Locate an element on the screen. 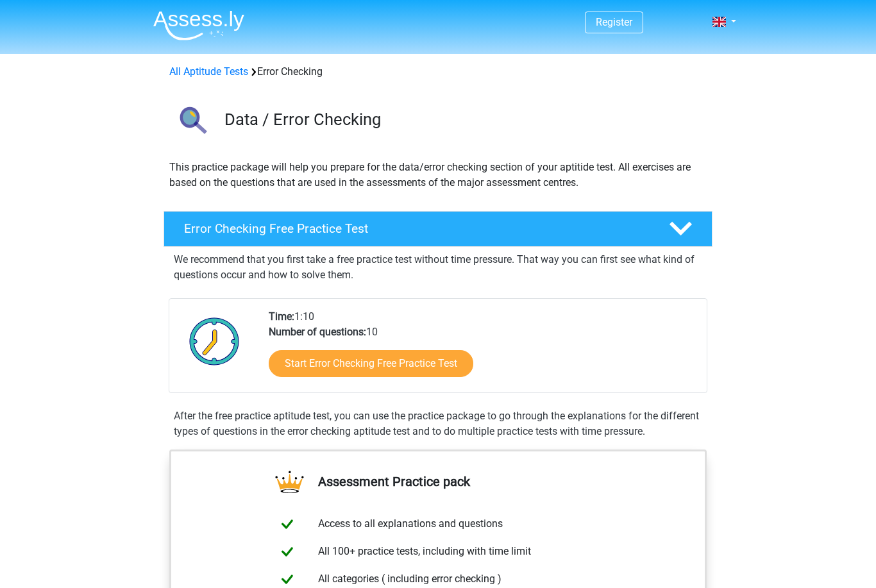 This screenshot has height=588, width=876. a: Register is located at coordinates (613, 21).